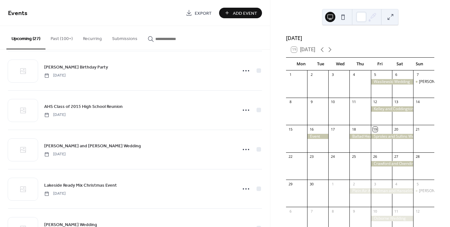  I want to click on div: 14, so click(418, 102).